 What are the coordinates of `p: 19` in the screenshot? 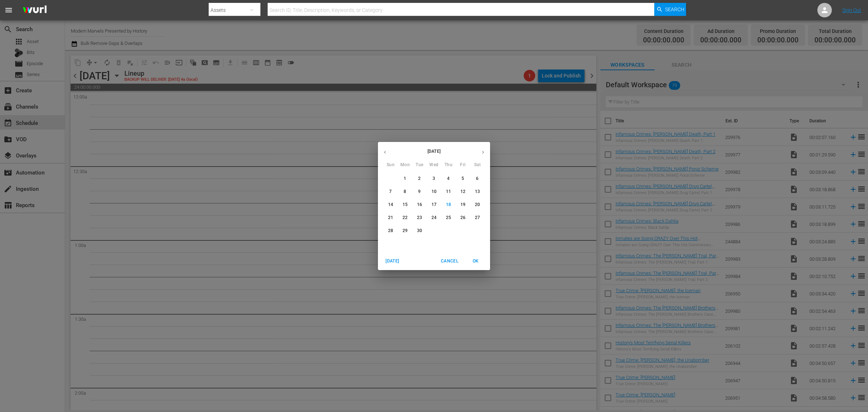 It's located at (463, 205).